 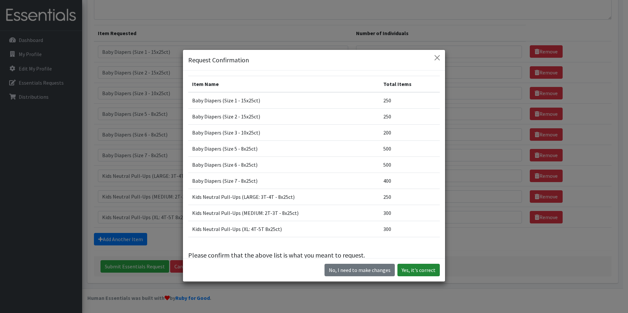 I want to click on button: No I need to make changes, so click(x=360, y=270).